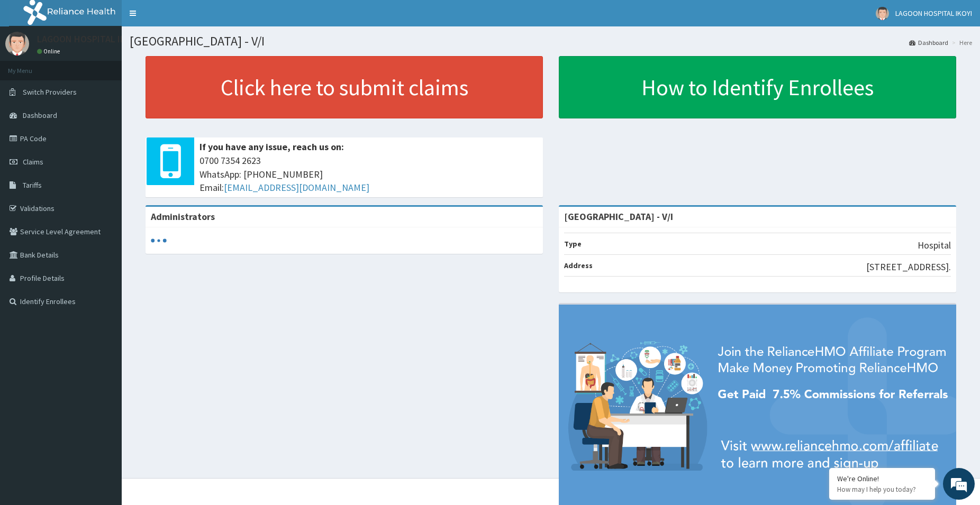 The image size is (980, 505). What do you see at coordinates (572, 243) in the screenshot?
I see `b: Type` at bounding box center [572, 243].